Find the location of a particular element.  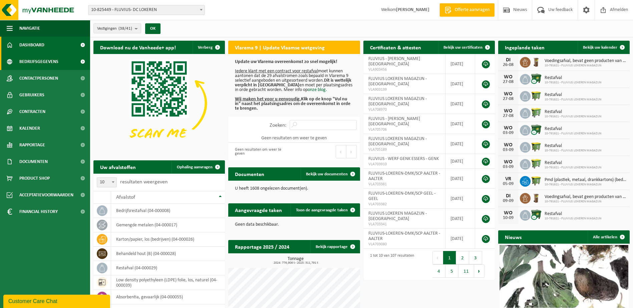

button: Next is located at coordinates (351, 152).